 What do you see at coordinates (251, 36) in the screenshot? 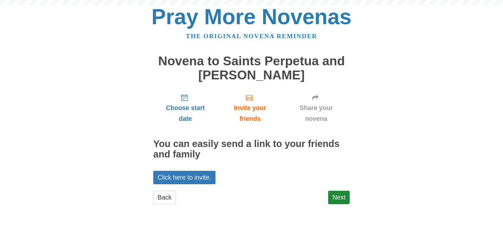
I see `a: The original novena reminder` at bounding box center [251, 36].